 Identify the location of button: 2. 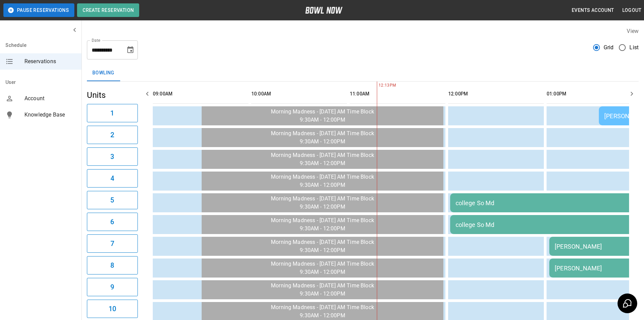
(112, 135).